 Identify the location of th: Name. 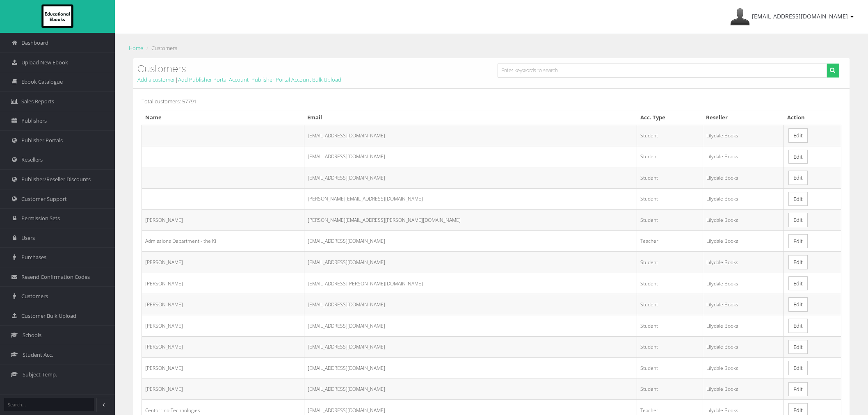
(223, 118).